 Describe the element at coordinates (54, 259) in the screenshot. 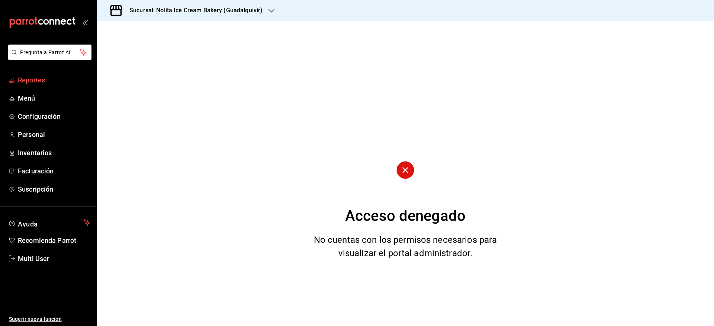

I see `span: Multi User` at that location.